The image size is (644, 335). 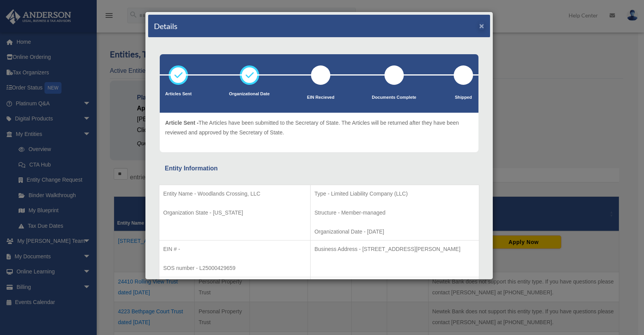 What do you see at coordinates (394, 212) in the screenshot?
I see `p: Structure - Member-managed` at bounding box center [394, 212].